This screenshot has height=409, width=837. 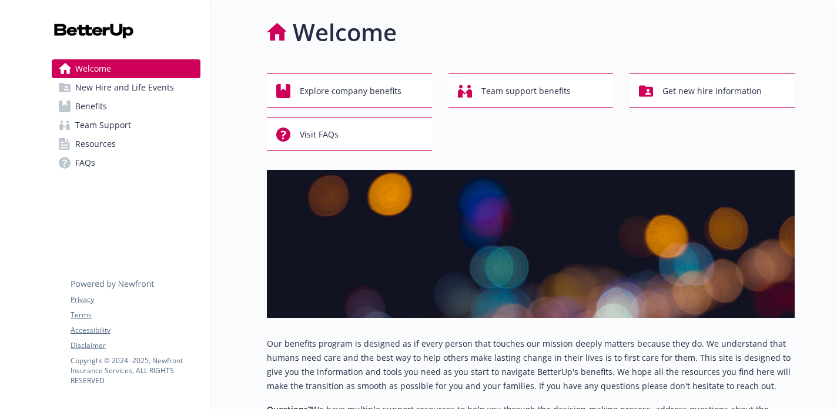 I want to click on a: Terms, so click(x=135, y=315).